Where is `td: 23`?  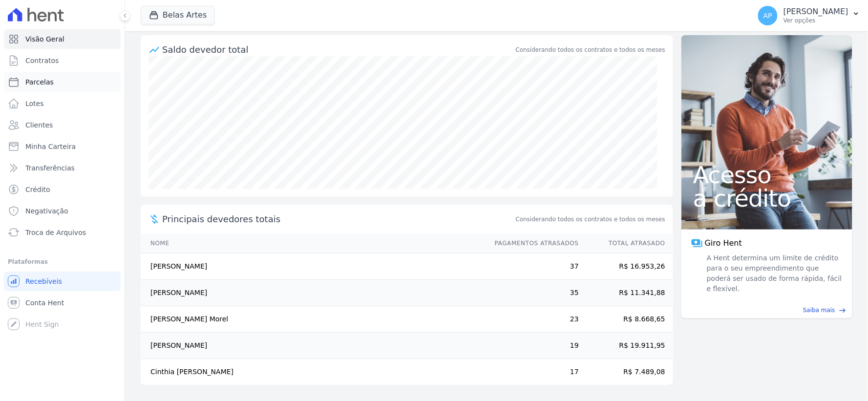 td: 23 is located at coordinates (533, 319).